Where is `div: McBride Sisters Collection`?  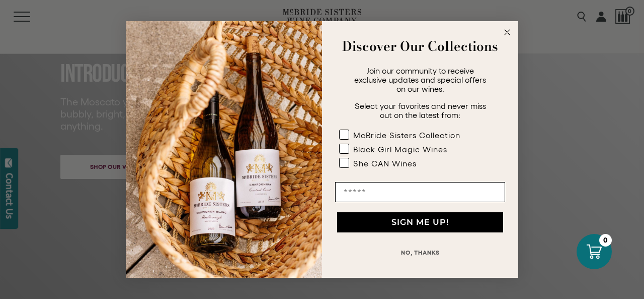 div: McBride Sisters Collection is located at coordinates (407, 135).